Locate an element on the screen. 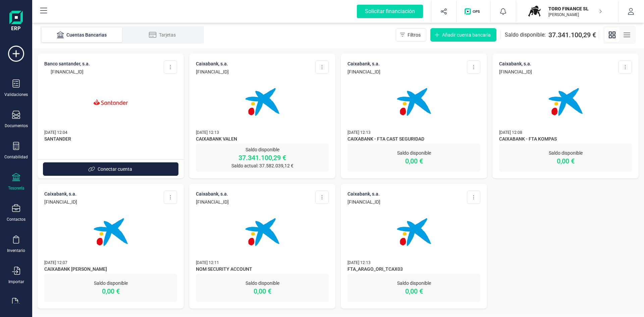  span: Añadir cuenta bancaria is located at coordinates (466, 35).